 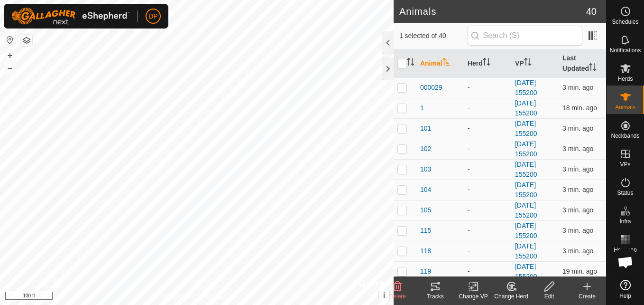 I want to click on span: DP, so click(x=153, y=16).